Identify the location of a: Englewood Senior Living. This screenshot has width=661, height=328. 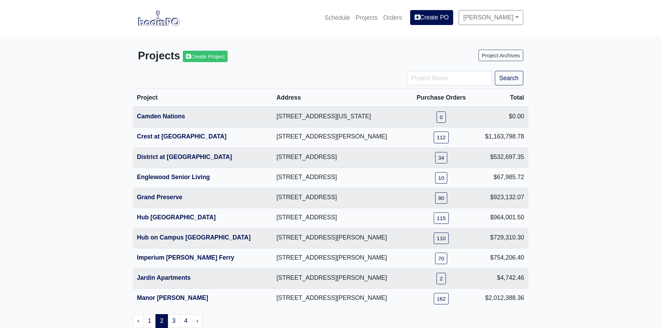
(174, 177).